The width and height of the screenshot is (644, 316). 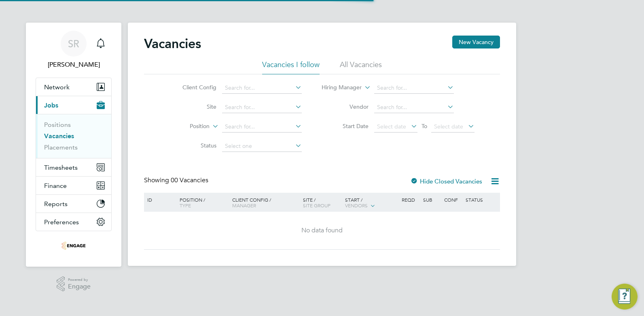 What do you see at coordinates (410, 200) in the screenshot?
I see `div: Reqd` at bounding box center [410, 200].